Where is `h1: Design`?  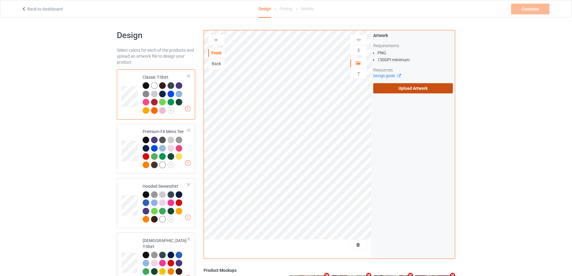 h1: Design is located at coordinates (156, 35).